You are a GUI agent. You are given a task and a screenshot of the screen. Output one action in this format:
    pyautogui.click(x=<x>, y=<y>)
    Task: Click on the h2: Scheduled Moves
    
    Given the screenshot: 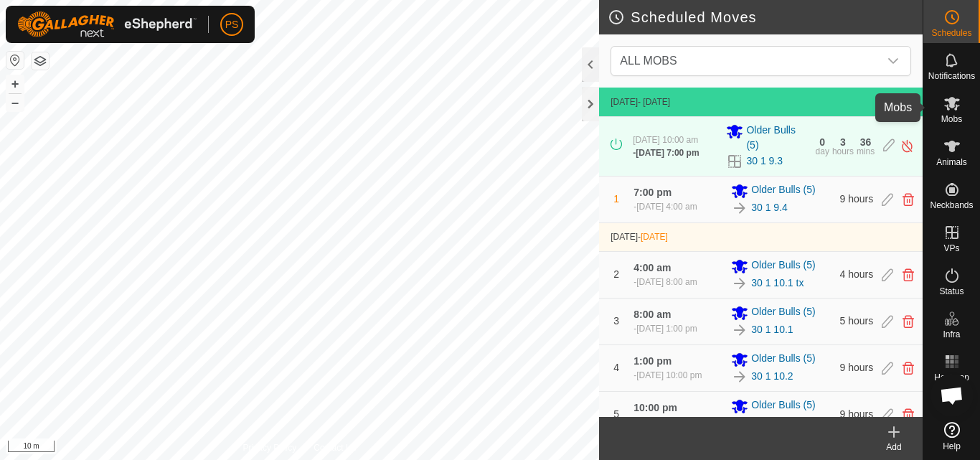 What is the action you would take?
    pyautogui.click(x=765, y=17)
    